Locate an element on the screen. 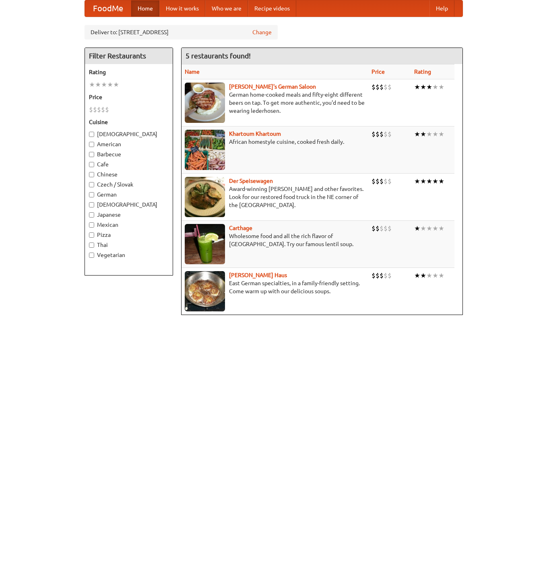  p: East German specialties, in a family-friendly setting. Come warm up with our delicious soups. is located at coordinates (275, 287).